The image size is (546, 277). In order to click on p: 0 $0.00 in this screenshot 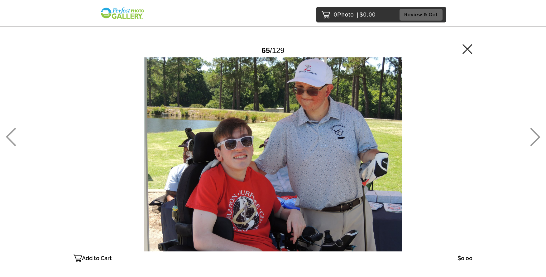, I will do `click(355, 15)`.